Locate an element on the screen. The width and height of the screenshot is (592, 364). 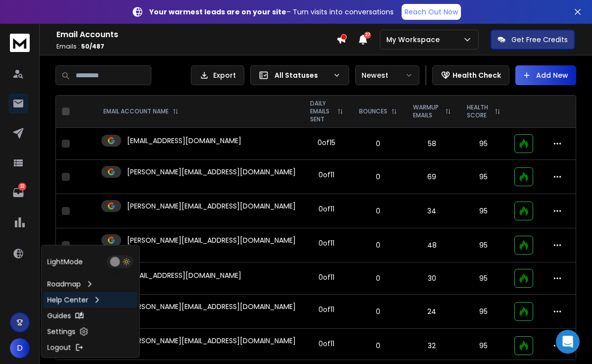
p: 22 is located at coordinates (22, 187).